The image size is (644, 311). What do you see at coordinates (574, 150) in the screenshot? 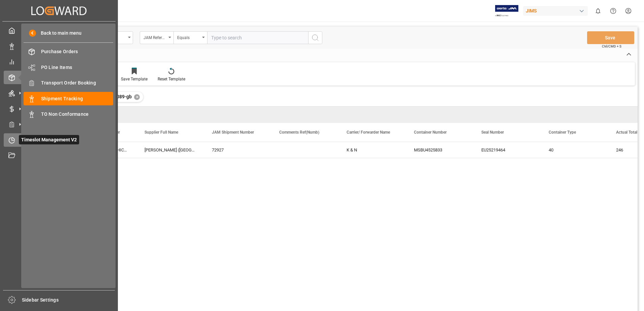
I see `div: 40` at bounding box center [574, 150].